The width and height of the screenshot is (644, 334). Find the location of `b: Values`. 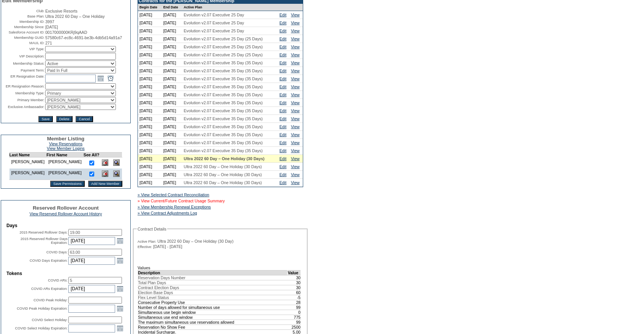

b: Values is located at coordinates (144, 268).